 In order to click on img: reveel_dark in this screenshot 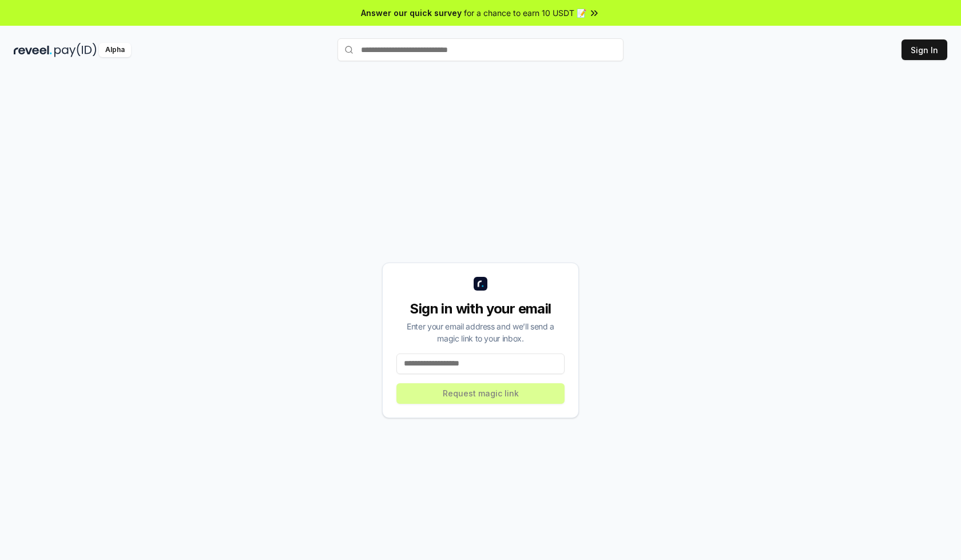, I will do `click(33, 50)`.